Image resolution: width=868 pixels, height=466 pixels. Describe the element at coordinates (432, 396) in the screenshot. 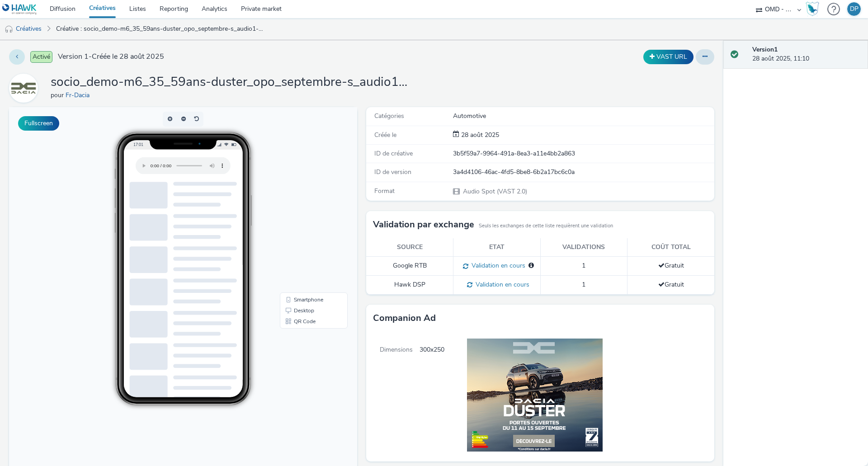

I see `span: 300x250` at that location.